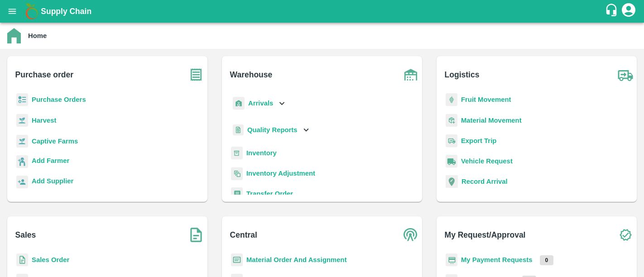 The width and height of the screenshot is (644, 277). Describe the element at coordinates (491, 121) in the screenshot. I see `b: Material Movement` at that location.